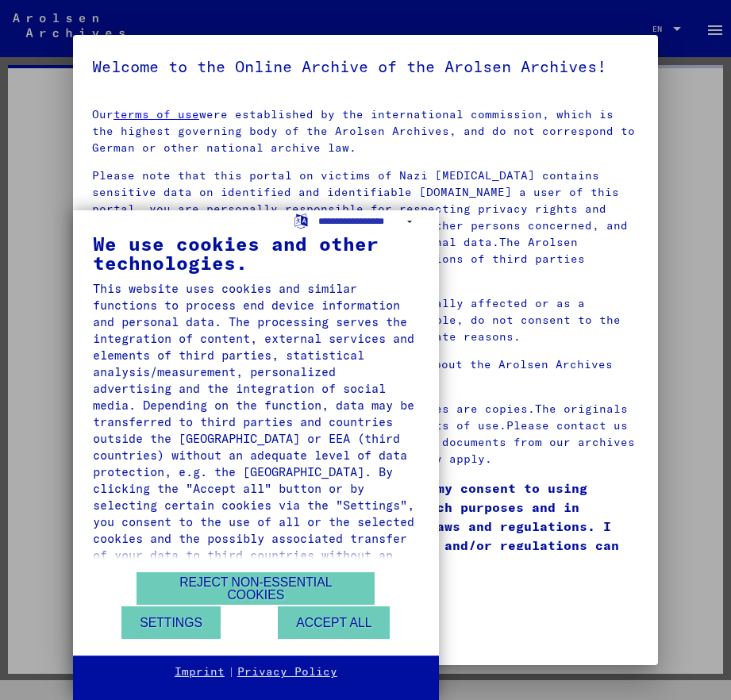  What do you see at coordinates (199, 673) in the screenshot?
I see `a: Imprint` at bounding box center [199, 673].